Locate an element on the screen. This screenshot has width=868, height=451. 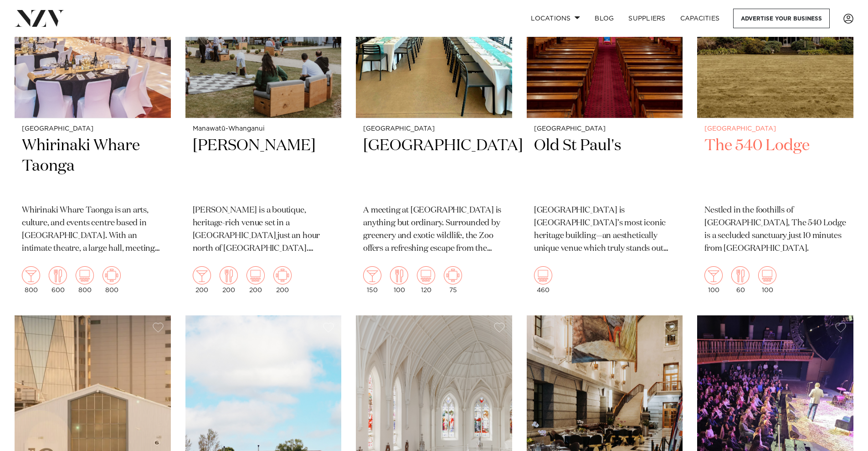
div: 120 is located at coordinates (426, 280).